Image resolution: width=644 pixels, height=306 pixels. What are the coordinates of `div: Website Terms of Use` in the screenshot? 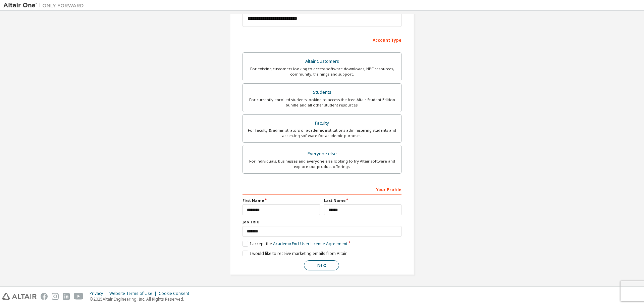 It's located at (133, 293).